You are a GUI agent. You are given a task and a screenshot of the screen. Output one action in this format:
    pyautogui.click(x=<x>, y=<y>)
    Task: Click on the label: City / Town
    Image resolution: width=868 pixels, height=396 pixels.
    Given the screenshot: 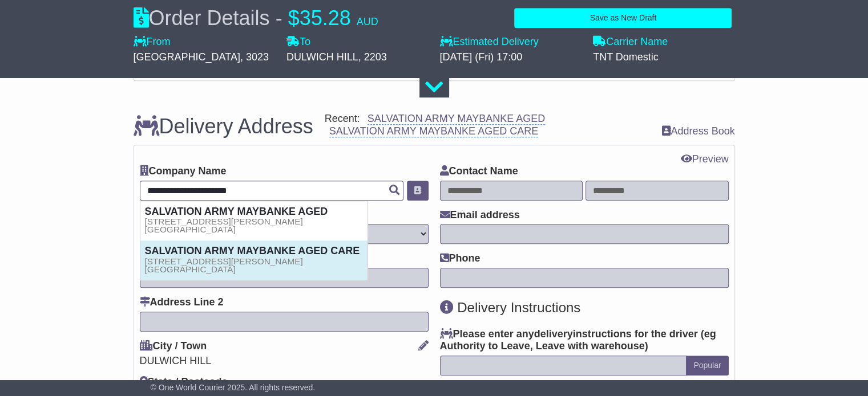 What is the action you would take?
    pyautogui.click(x=173, y=347)
    